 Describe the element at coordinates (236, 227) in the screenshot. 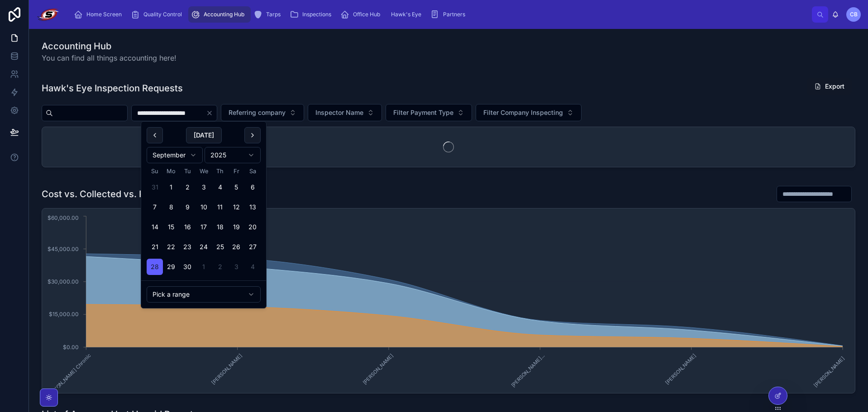

I see `button: Friday, September 19th, 2025` at that location.